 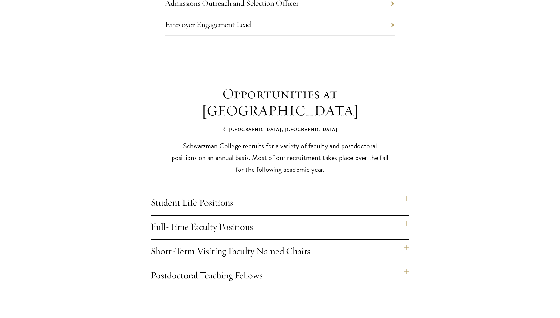 What do you see at coordinates (280, 227) in the screenshot?
I see `h4: Full-Time Faculty Positions` at bounding box center [280, 227].